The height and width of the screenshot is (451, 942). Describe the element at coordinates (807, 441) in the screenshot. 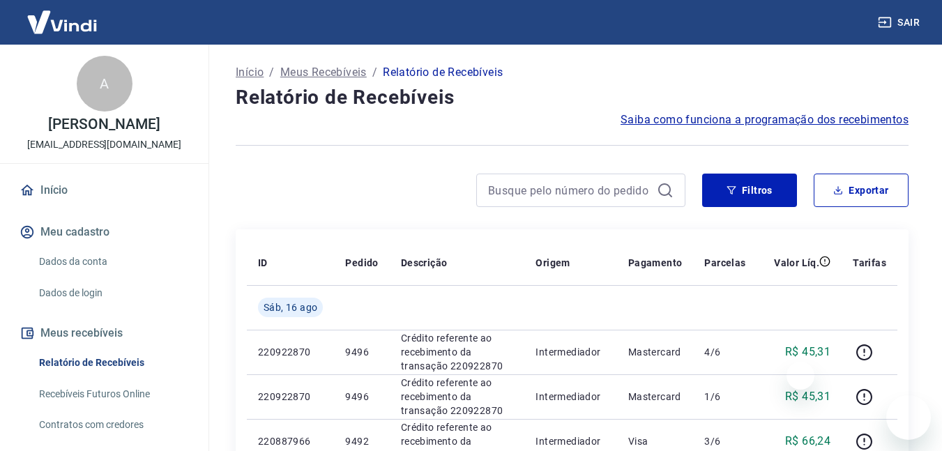

I see `p: R$ 66,24` at that location.